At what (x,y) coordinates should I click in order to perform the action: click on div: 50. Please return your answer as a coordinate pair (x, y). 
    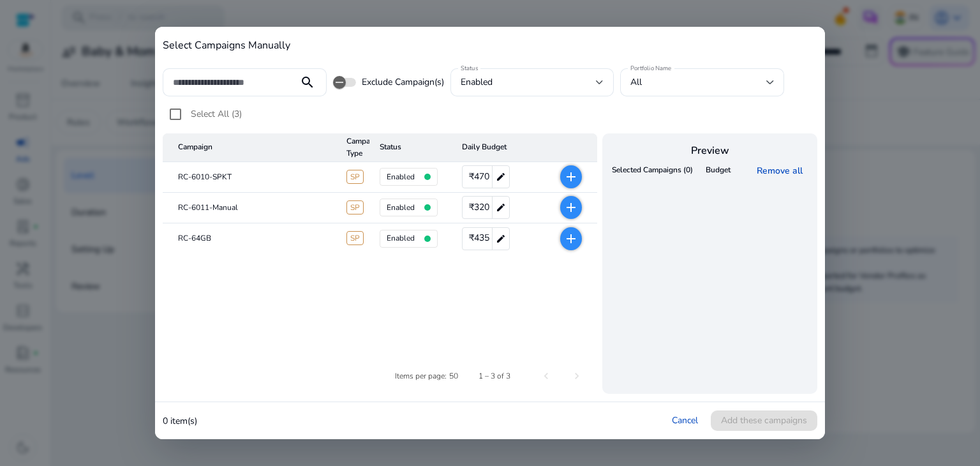
    Looking at the image, I should click on (454, 376).